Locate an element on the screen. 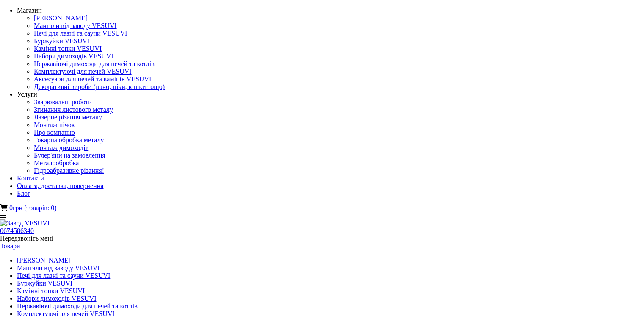 This screenshot has width=644, height=316. a: Зварювальні роботи is located at coordinates (62, 101).